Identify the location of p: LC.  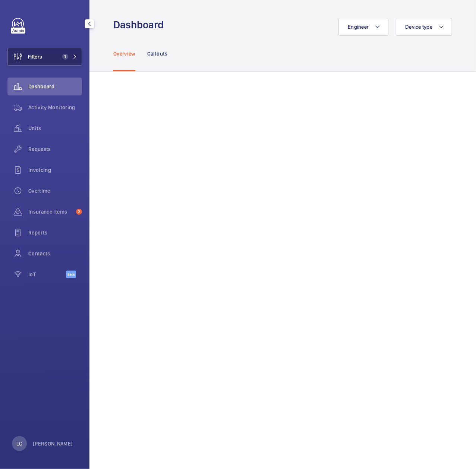
(19, 444).